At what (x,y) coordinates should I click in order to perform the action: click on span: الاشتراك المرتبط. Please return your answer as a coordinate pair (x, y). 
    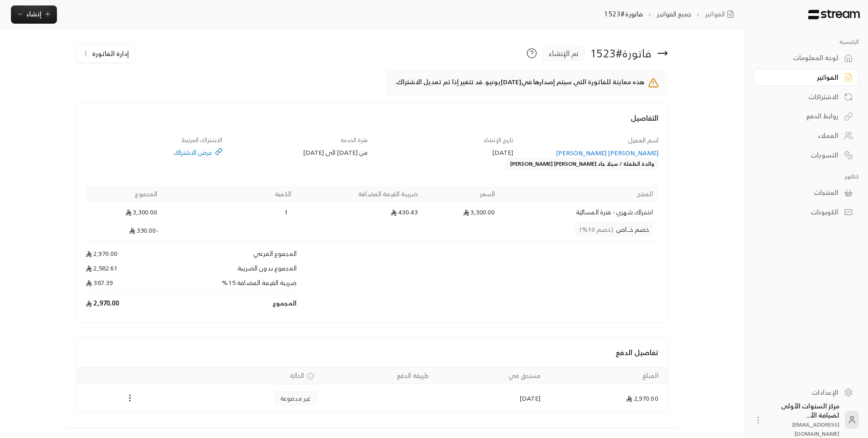
    Looking at the image, I should click on (202, 139).